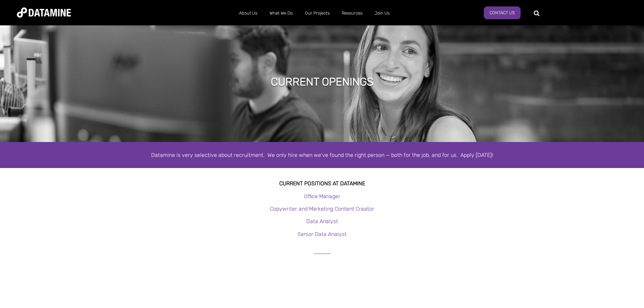  What do you see at coordinates (281, 13) in the screenshot?
I see `a: What We Do` at bounding box center [281, 13].